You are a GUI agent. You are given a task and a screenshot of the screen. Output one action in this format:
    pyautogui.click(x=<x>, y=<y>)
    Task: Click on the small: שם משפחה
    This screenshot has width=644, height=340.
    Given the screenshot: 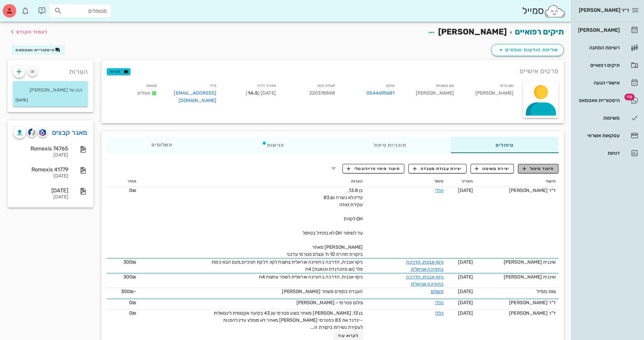 What is the action you would take?
    pyautogui.click(x=445, y=85)
    